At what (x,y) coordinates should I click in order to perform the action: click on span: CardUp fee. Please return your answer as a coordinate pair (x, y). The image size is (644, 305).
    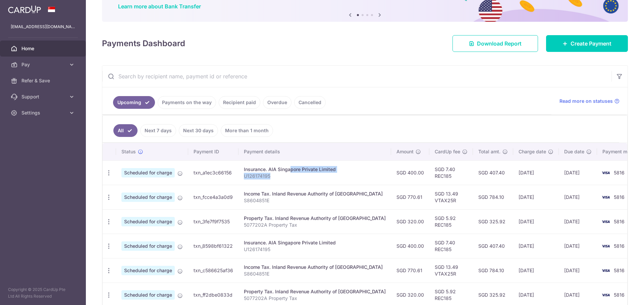
    Looking at the image, I should click on (448, 152).